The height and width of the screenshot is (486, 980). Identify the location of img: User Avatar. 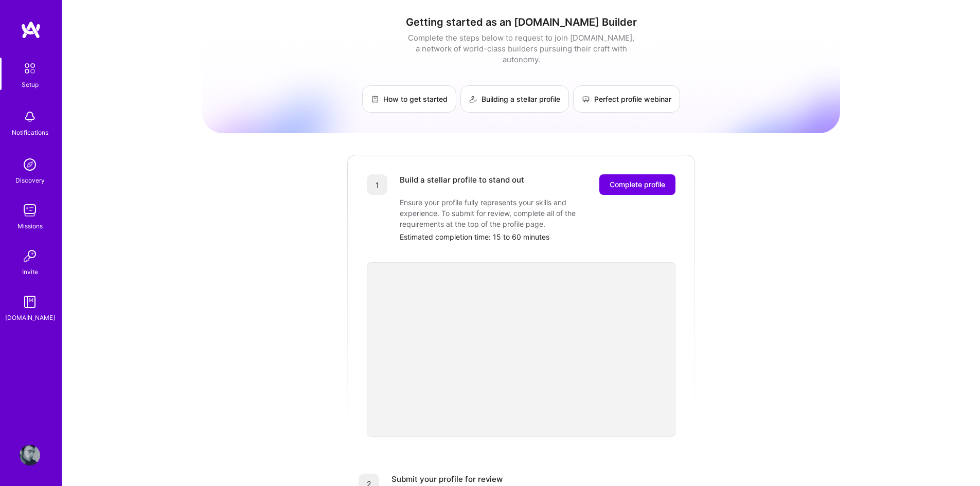
(30, 455).